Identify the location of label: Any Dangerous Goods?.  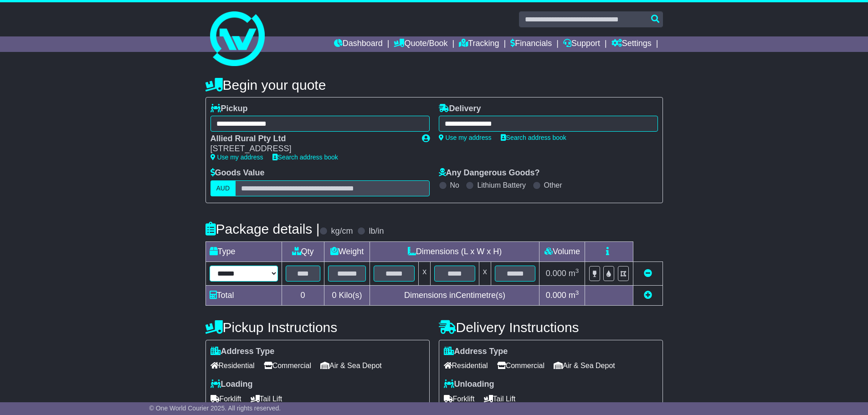
(489, 173).